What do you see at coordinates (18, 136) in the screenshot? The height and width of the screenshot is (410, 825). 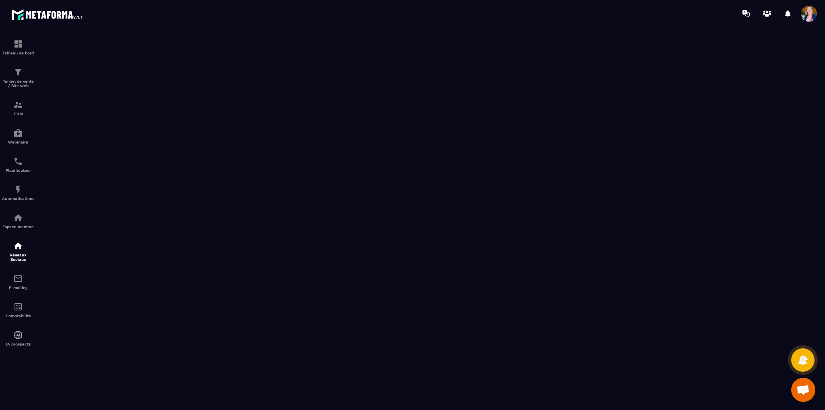 I see `a: automationsautomationsWebinaire` at bounding box center [18, 136].